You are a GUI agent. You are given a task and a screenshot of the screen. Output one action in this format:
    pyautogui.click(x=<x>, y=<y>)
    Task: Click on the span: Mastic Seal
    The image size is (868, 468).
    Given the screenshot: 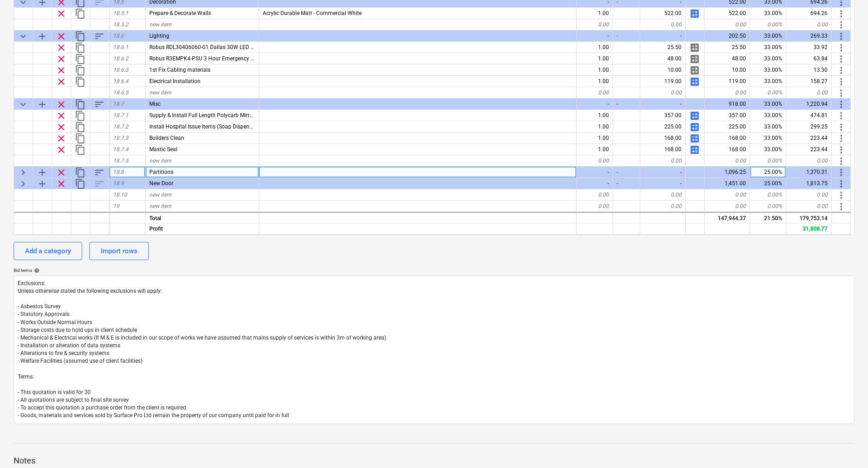 What is the action you would take?
    pyautogui.click(x=163, y=150)
    